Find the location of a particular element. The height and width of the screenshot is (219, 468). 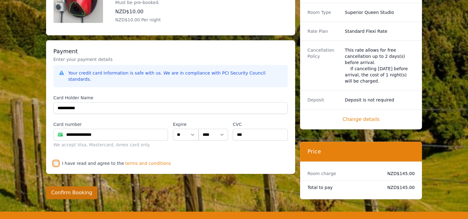

h3: Payment is located at coordinates (170, 51).